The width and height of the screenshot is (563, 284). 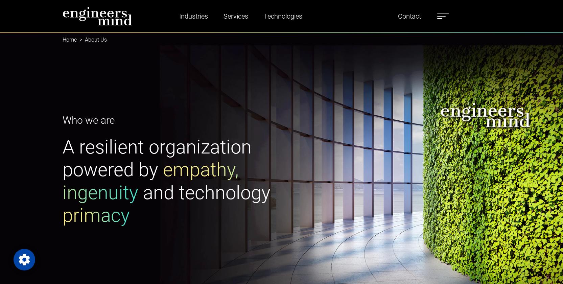 I want to click on h1: A resilient organization powered by and technology, so click(x=170, y=181).